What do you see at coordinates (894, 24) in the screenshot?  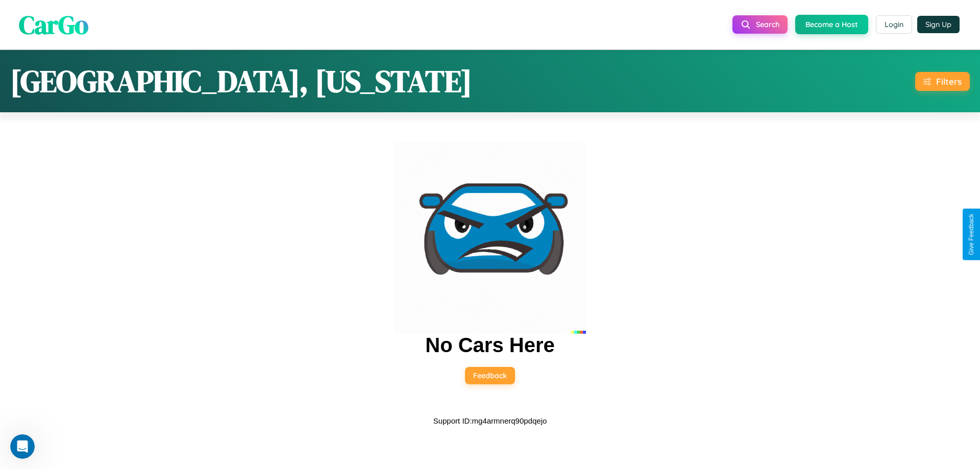 I see `button: Login` at bounding box center [894, 24].